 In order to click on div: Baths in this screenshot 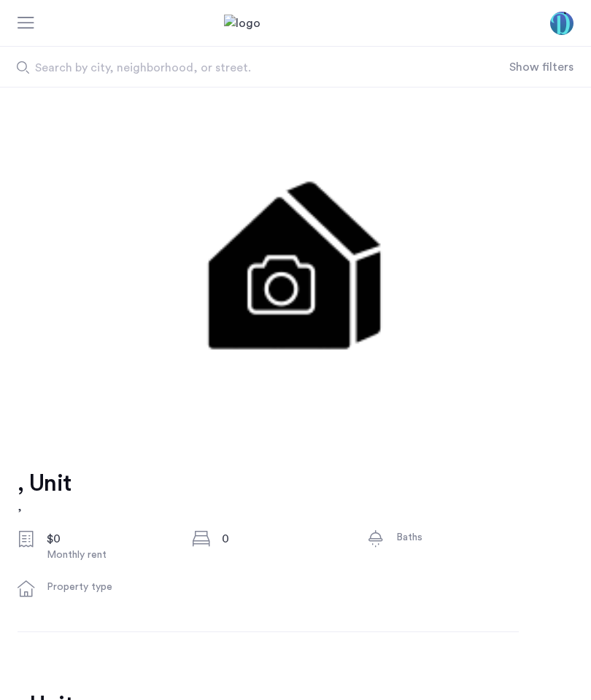, I will do `click(458, 537)`.